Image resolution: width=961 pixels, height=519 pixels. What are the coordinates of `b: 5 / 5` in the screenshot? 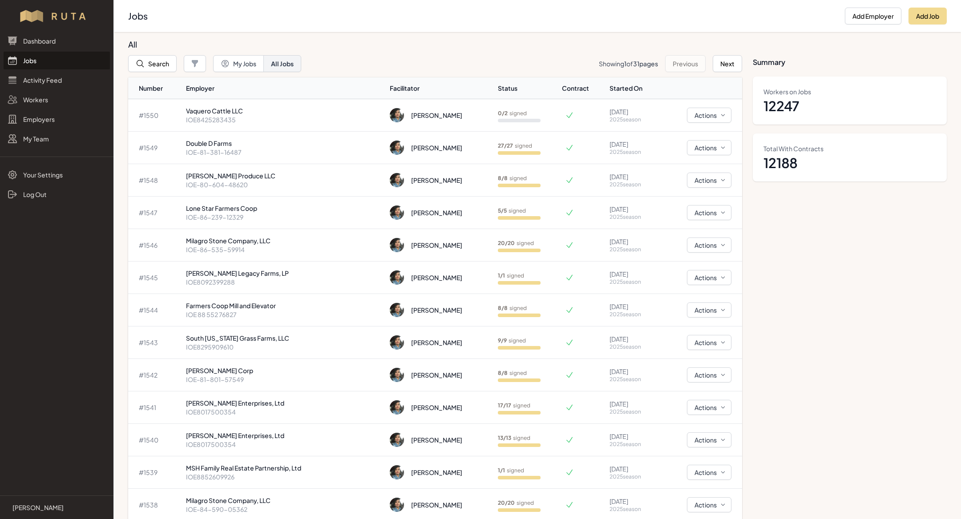 It's located at (502, 210).